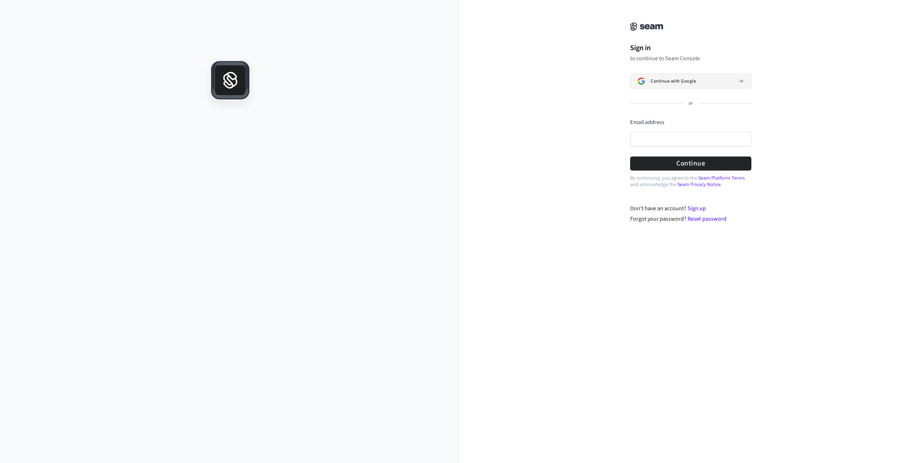  Describe the element at coordinates (690, 81) in the screenshot. I see `button: Sign in with GoogleContinue with Google` at that location.